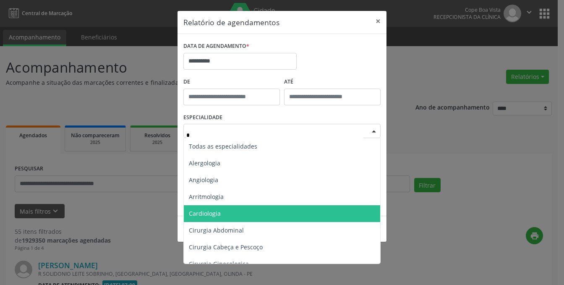  I want to click on h5: Relatório de agendamentos, so click(231, 22).